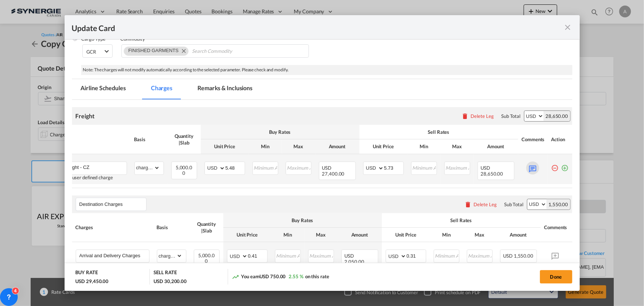 Image resolution: width=644 pixels, height=306 pixels. What do you see at coordinates (133, 39) in the screenshot?
I see `label: Commodity` at bounding box center [133, 39].